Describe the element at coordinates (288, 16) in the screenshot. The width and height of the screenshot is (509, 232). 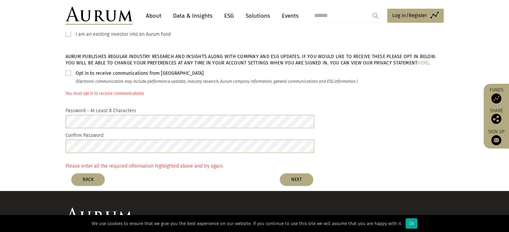
I see `a: Events` at that location.